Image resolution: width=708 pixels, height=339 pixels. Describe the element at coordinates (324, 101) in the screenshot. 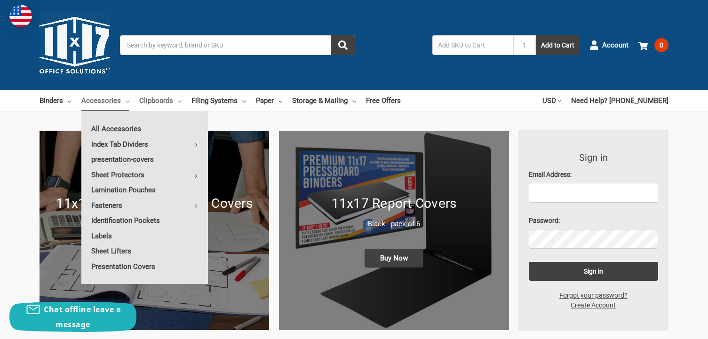

I see `a: Storage & Mailing` at that location.